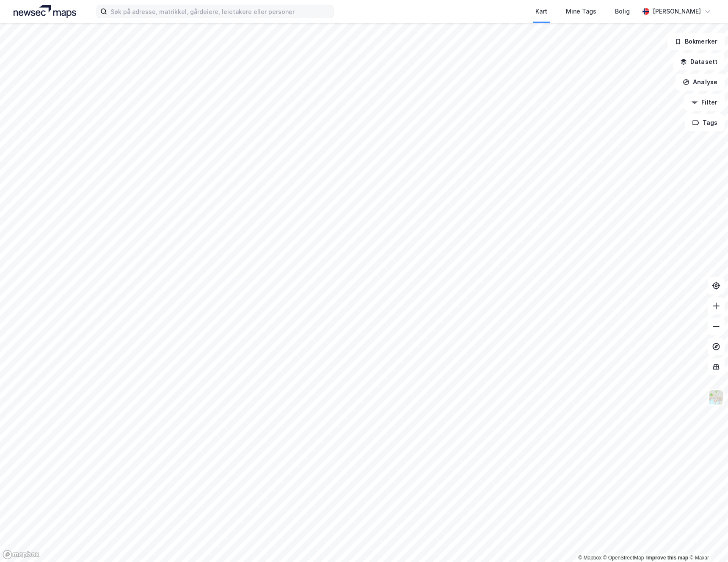 The width and height of the screenshot is (728, 562). What do you see at coordinates (622, 11) in the screenshot?
I see `div: Bolig` at bounding box center [622, 11].